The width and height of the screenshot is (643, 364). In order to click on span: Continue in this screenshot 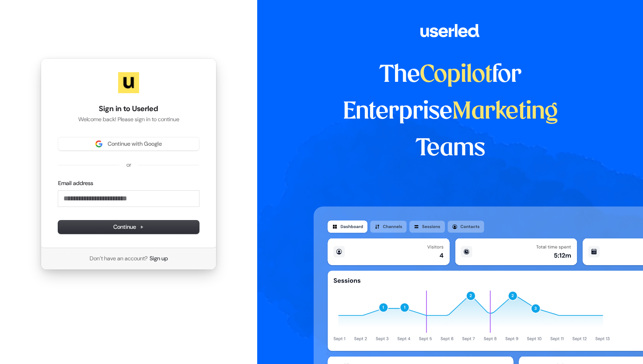, I will do `click(128, 227)`.